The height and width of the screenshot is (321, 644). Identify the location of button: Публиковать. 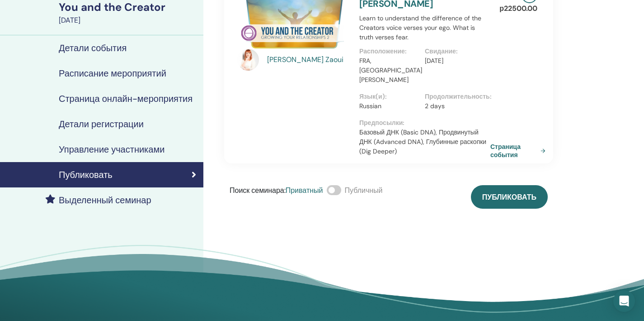
(510, 197).